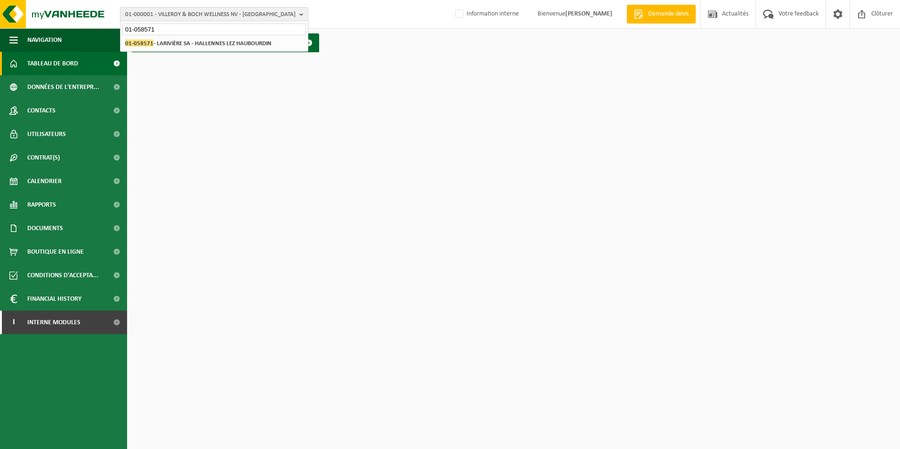  I want to click on span: 01-058571, so click(139, 43).